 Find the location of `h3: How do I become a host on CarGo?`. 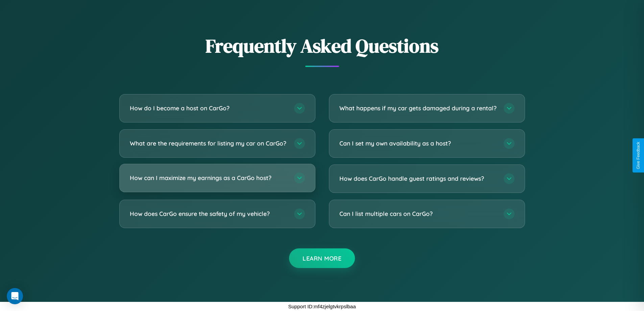

h3: How do I become a host on CarGo? is located at coordinates (209, 108).